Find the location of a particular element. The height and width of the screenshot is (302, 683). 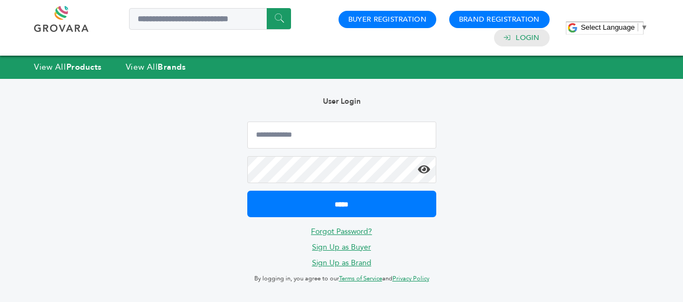

span: Select Language is located at coordinates (608, 27).